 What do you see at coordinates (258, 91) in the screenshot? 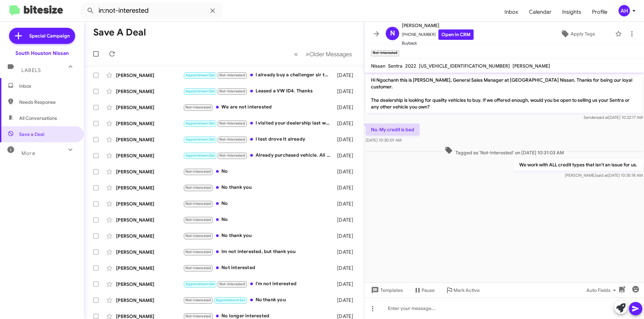
I see `div: Leased a VW ID4. Thanks` at bounding box center [258, 91].